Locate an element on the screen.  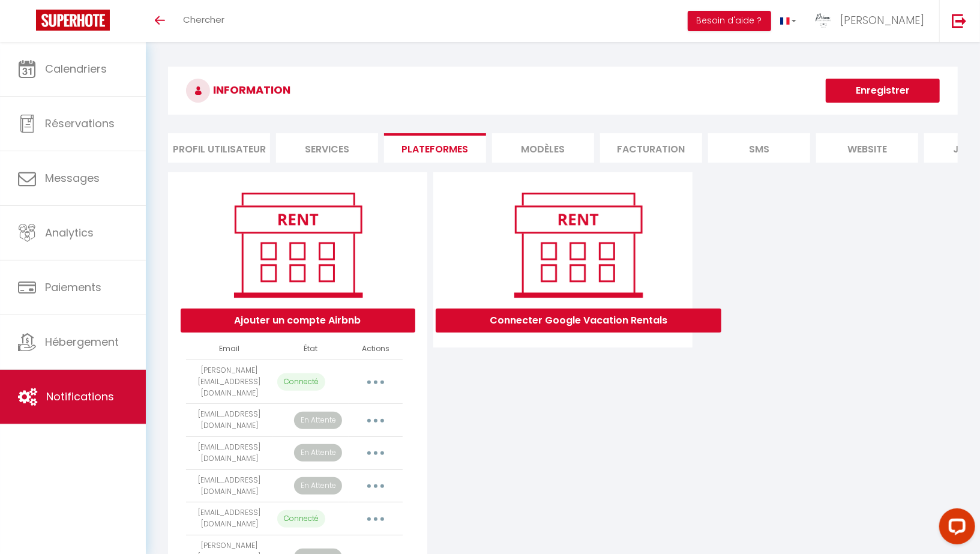
li: Services is located at coordinates (327, 147).